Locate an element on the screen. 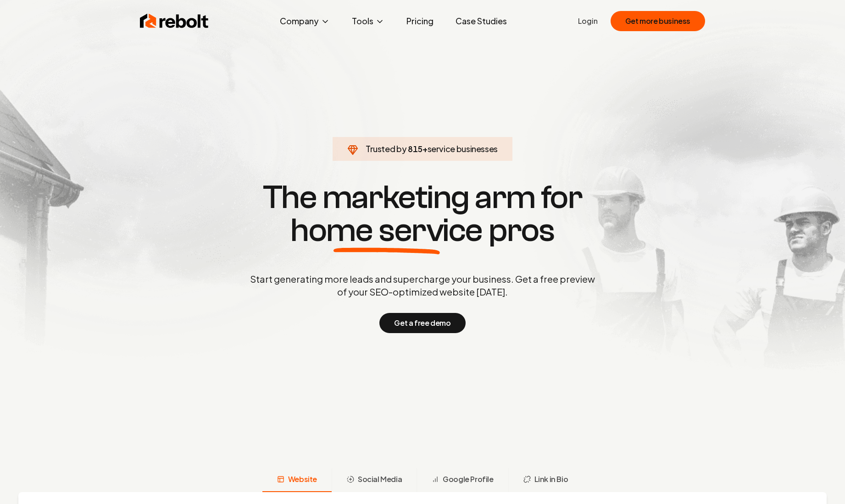 The height and width of the screenshot is (504, 845). span: Trusted by is located at coordinates (386, 149).